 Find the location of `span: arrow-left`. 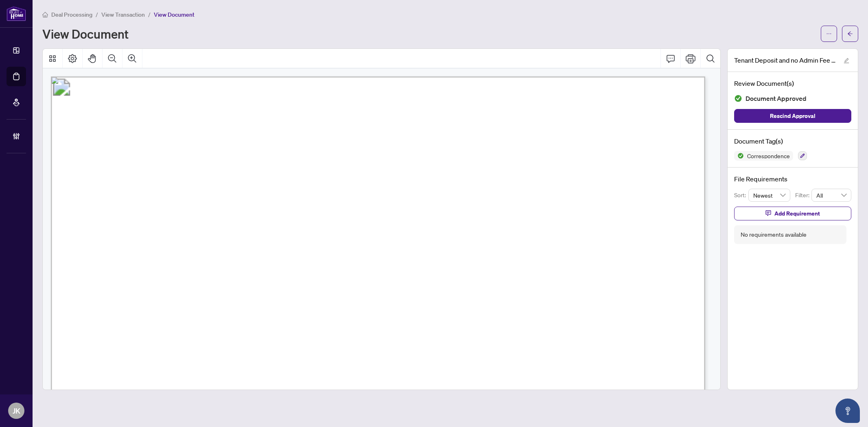

span: arrow-left is located at coordinates (850, 33).